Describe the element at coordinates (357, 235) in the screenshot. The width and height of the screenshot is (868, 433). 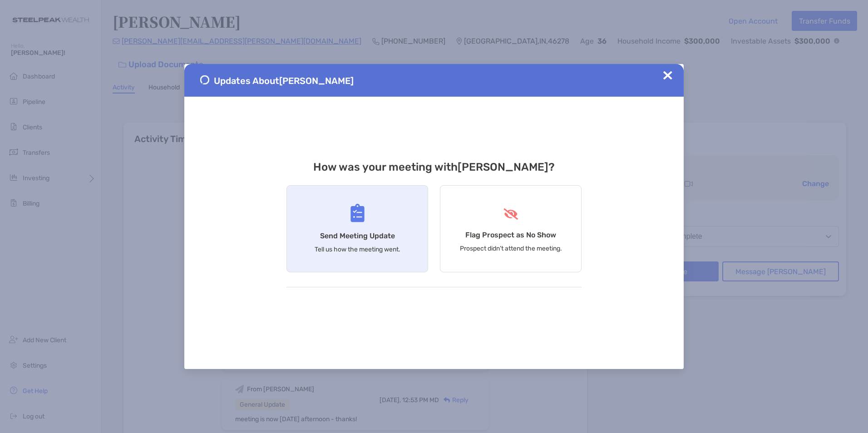
I see `h4: Send Meeting Update` at that location.